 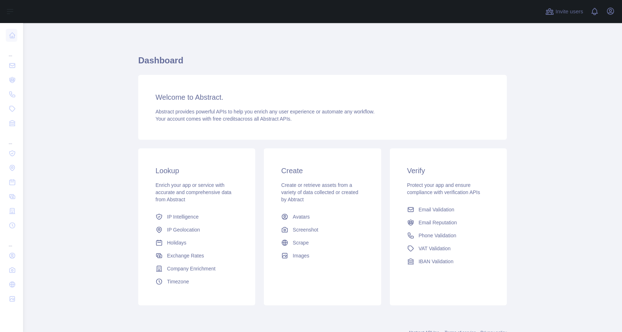 What do you see at coordinates (322, 243) in the screenshot?
I see `a: Scrape` at bounding box center [322, 243].